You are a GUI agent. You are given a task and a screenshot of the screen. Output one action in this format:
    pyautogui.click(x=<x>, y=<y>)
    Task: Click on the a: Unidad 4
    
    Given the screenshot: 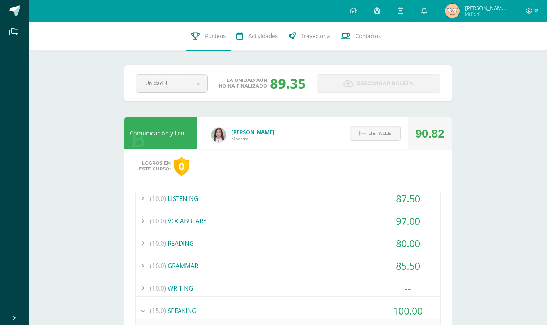 What is the action you would take?
    pyautogui.click(x=172, y=83)
    